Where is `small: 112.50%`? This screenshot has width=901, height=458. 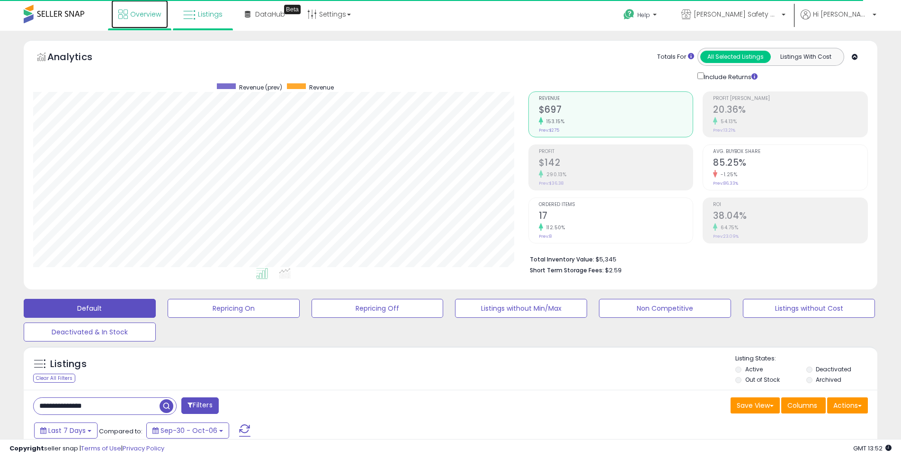 small: 112.50% is located at coordinates (554, 227).